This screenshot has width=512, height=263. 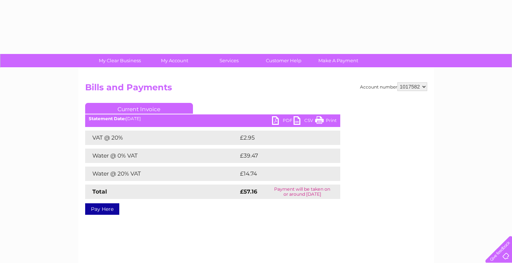 I want to click on strong: £57.16, so click(x=249, y=191).